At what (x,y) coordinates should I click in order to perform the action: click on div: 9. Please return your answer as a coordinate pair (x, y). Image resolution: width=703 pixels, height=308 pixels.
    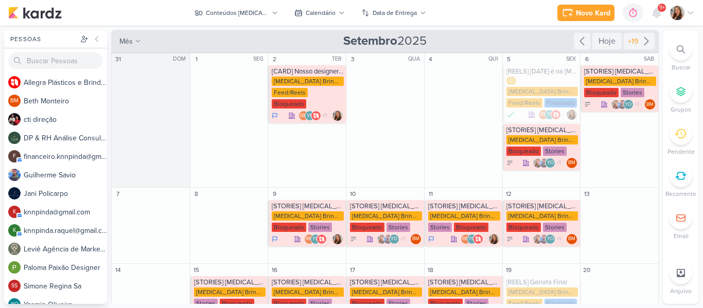
    Looking at the image, I should click on (274, 194).